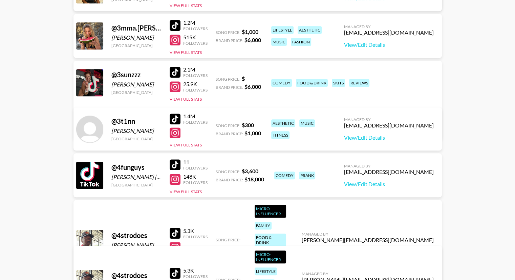 The image size is (515, 280). What do you see at coordinates (307, 175) in the screenshot?
I see `div: prank` at bounding box center [307, 175].